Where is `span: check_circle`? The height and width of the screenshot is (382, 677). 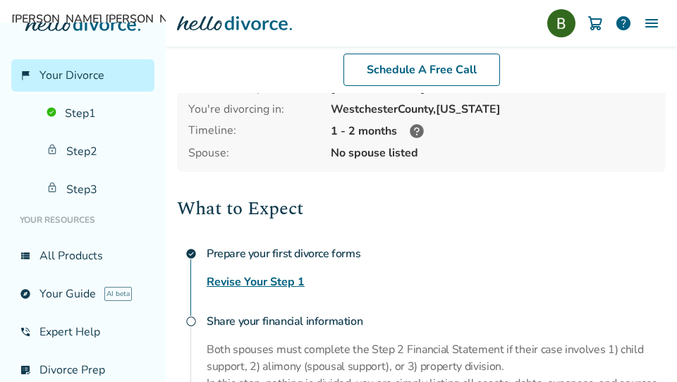
span: check_circle is located at coordinates (191, 254).